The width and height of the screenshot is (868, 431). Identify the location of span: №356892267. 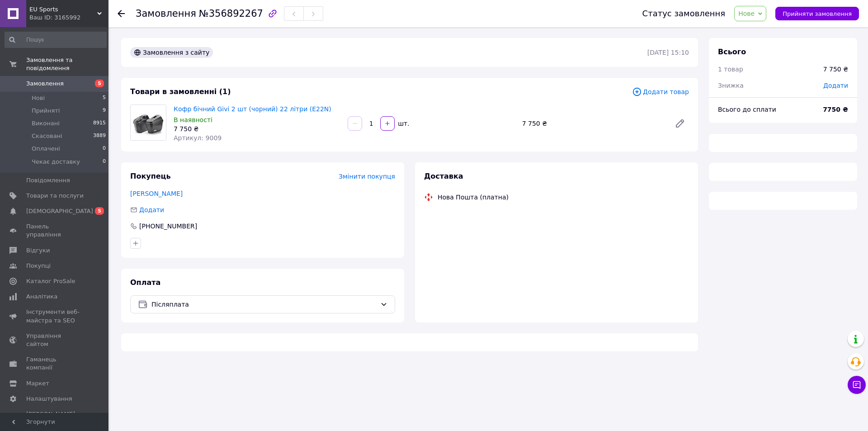
(231, 13).